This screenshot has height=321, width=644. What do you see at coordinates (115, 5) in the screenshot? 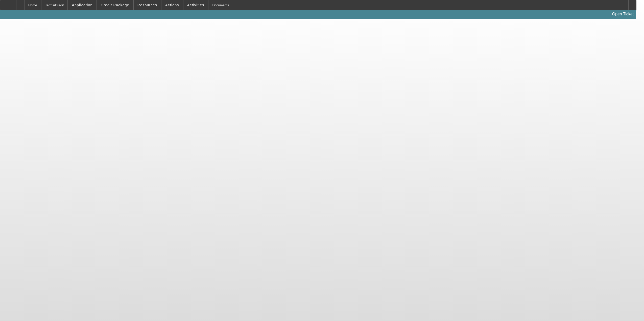
I see `span: Credit Package` at bounding box center [115, 5].